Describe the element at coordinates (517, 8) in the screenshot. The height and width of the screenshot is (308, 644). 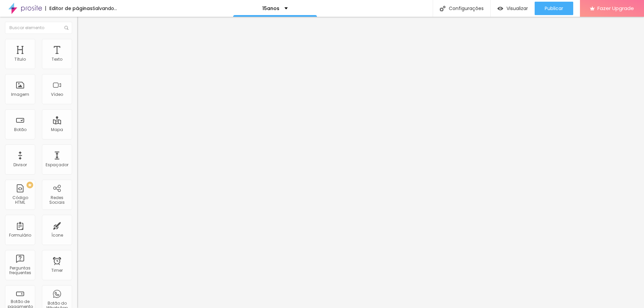
I see `span: Visualizar` at that location.